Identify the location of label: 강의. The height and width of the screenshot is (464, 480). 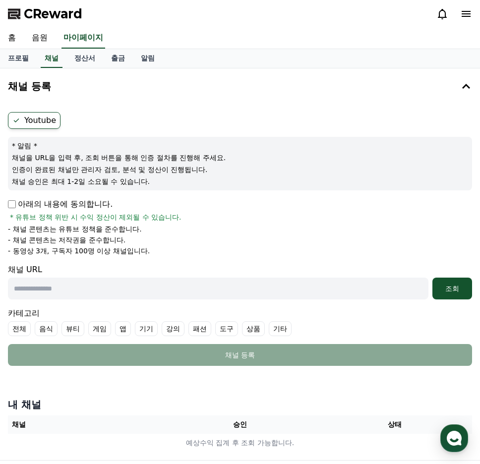
(173, 329).